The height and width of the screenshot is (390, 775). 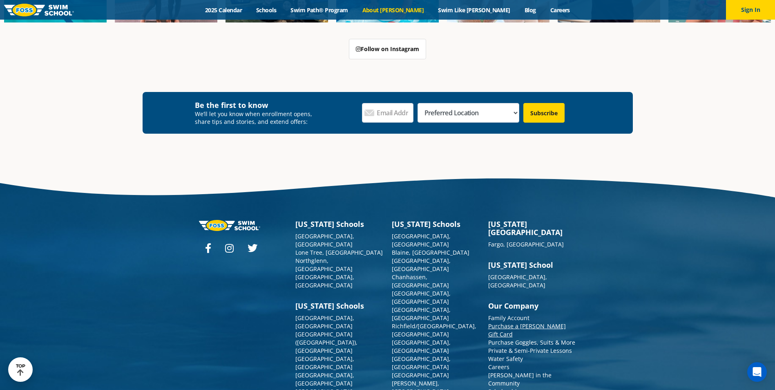 What do you see at coordinates (532, 342) in the screenshot?
I see `a: Purchase Goggles, Suits & More` at bounding box center [532, 342].